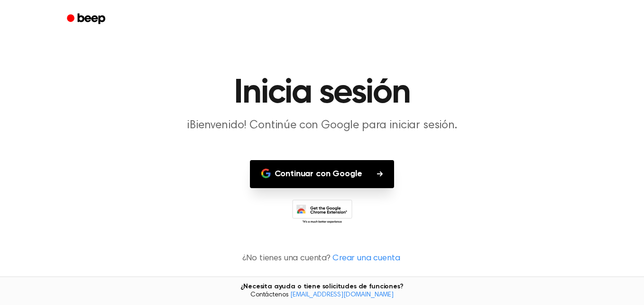  Describe the element at coordinates (318, 174) in the screenshot. I see `font: Continuar con Google` at that location.